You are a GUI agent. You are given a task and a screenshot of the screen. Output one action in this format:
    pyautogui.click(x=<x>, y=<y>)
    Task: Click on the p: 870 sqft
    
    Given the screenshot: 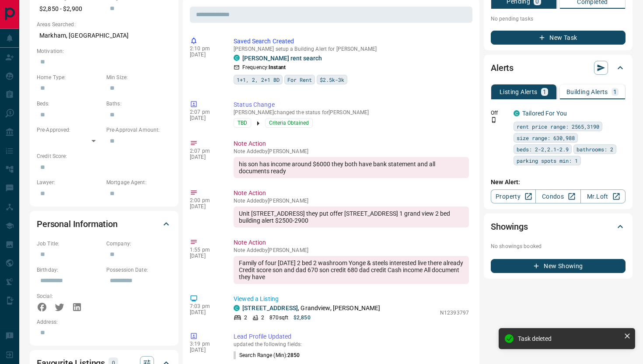 What is the action you would take?
    pyautogui.click(x=279, y=317)
    